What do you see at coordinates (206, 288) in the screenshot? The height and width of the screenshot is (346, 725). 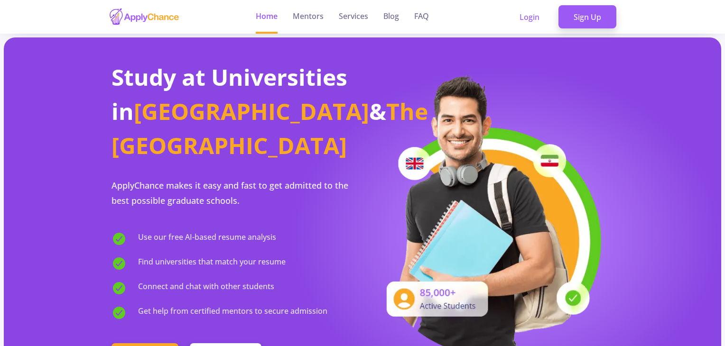 I see `span: Connect and chat with other students` at bounding box center [206, 288].